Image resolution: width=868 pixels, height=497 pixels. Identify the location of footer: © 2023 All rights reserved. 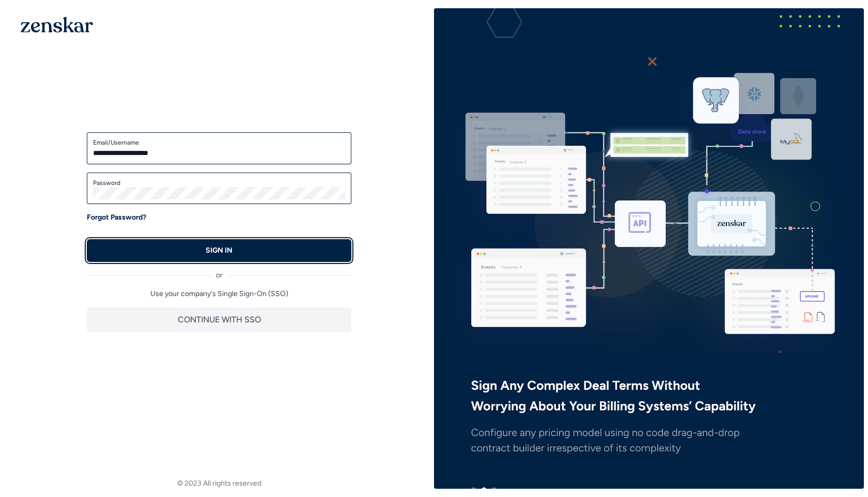
(219, 483).